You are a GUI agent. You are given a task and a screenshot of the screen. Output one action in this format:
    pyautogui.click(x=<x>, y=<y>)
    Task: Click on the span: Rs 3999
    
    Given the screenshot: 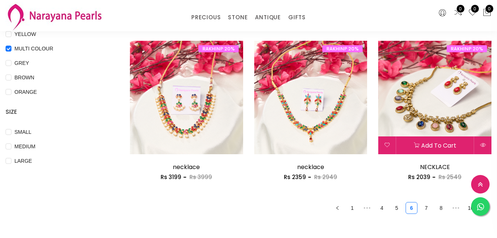 What is the action you would take?
    pyautogui.click(x=201, y=177)
    